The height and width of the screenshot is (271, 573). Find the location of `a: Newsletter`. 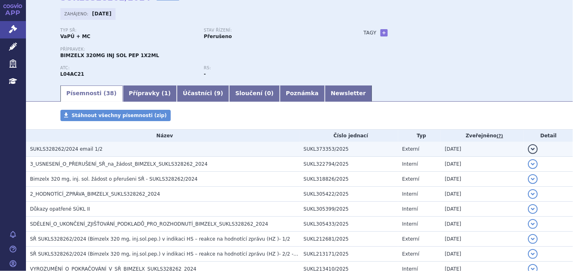

a: Newsletter is located at coordinates (349, 94).